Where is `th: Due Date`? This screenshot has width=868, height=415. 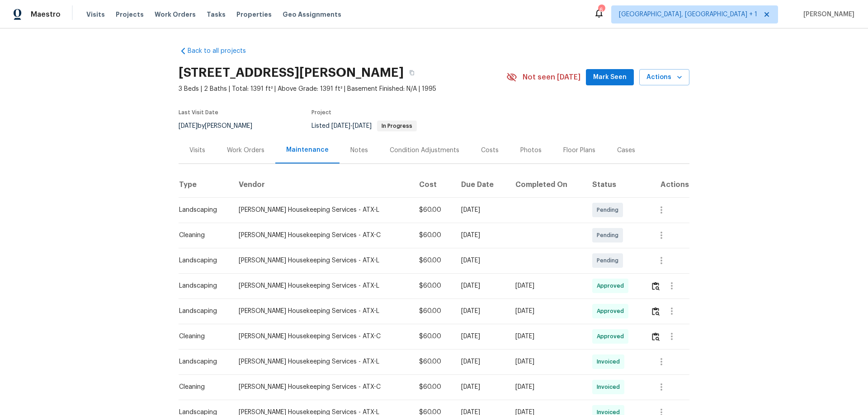 th: Due Date is located at coordinates (481, 185).